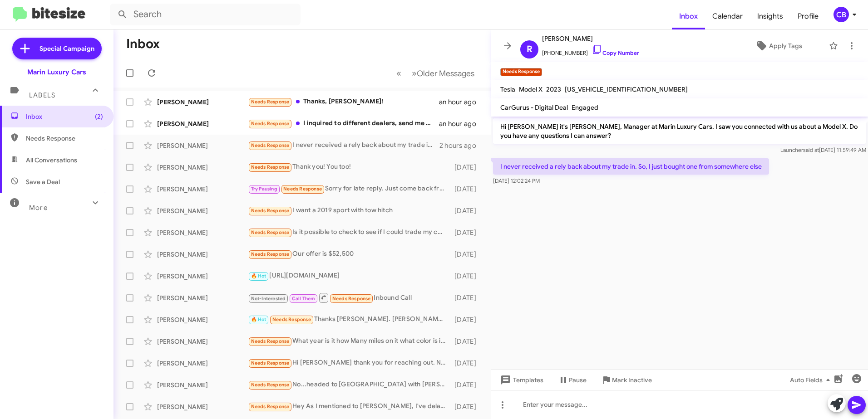  Describe the element at coordinates (349, 254) in the screenshot. I see `div: Our offer is $52,500` at that location.